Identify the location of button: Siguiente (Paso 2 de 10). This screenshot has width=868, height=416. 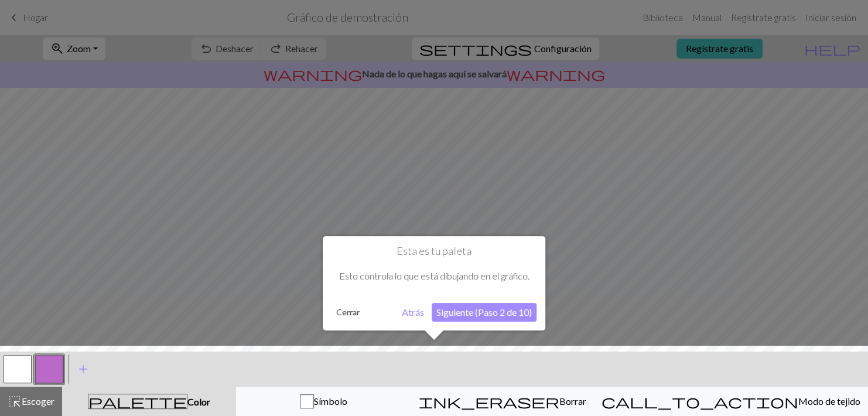
(484, 312).